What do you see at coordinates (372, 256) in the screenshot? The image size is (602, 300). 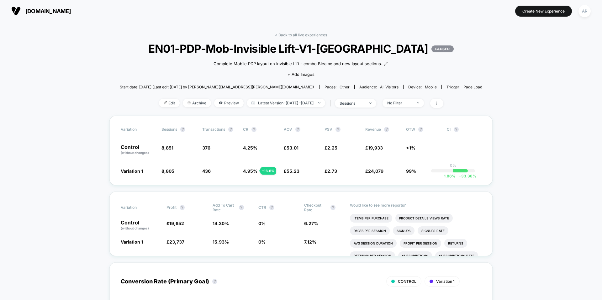 I see `li: Returns Per Session` at bounding box center [372, 256].